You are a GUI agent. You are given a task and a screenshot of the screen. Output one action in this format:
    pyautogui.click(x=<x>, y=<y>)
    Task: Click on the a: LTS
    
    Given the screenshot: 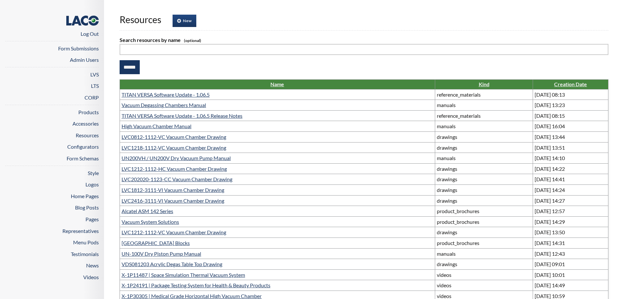 What is the action you would take?
    pyautogui.click(x=95, y=85)
    